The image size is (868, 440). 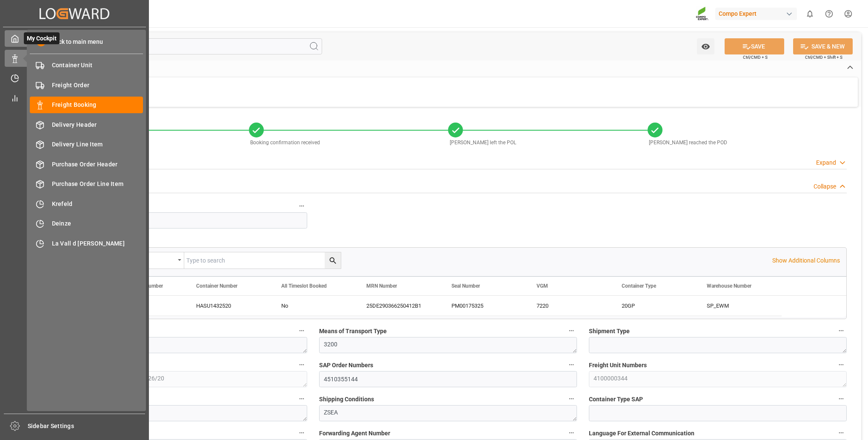 I want to click on input: Type to search, so click(x=262, y=261).